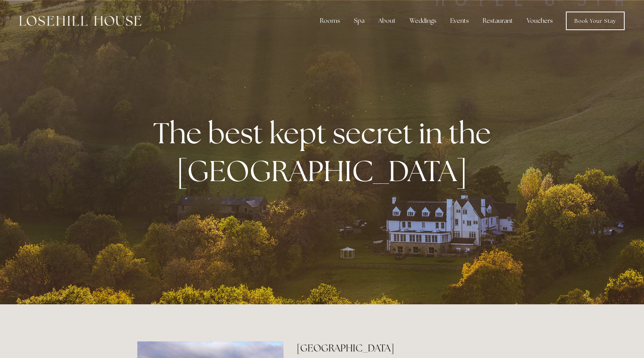 The width and height of the screenshot is (644, 358). Describe the element at coordinates (422, 21) in the screenshot. I see `div: Weddings` at that location.